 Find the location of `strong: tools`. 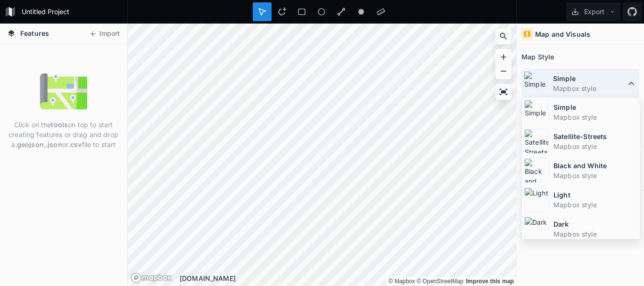

strong: tools is located at coordinates (60, 125).